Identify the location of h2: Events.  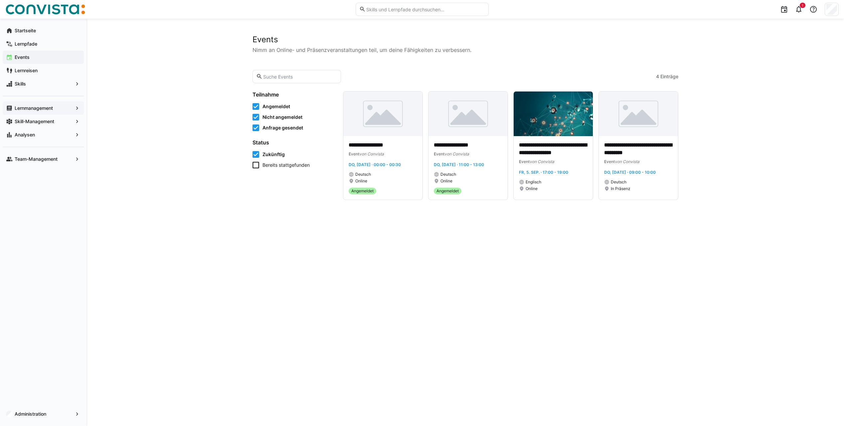
(466, 40).